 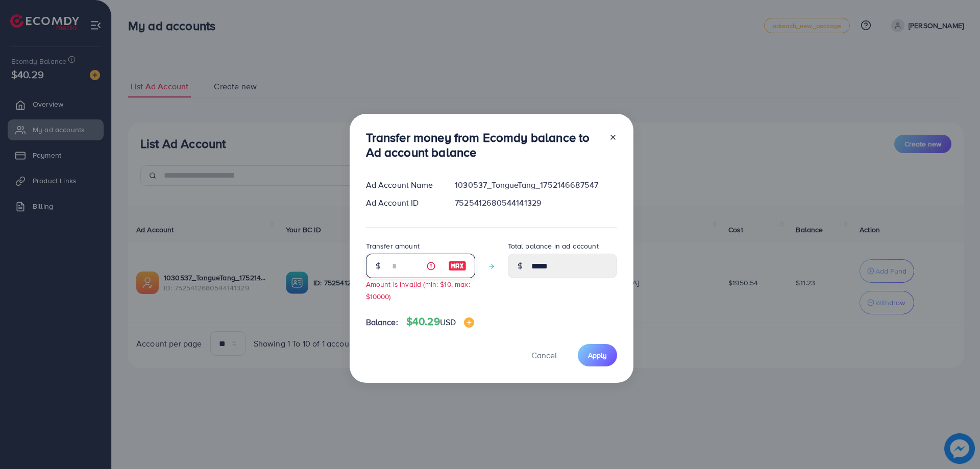 What do you see at coordinates (392, 246) in the screenshot?
I see `label: Transfer amount` at bounding box center [392, 246].